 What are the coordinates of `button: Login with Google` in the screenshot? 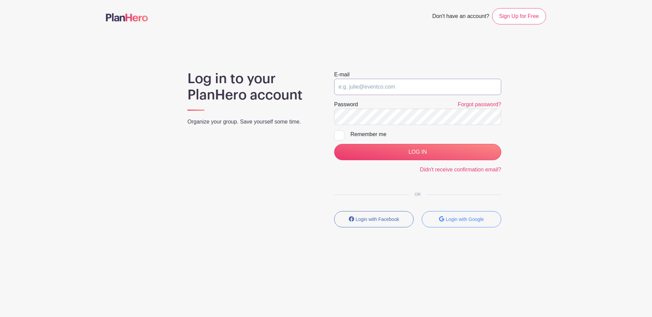 It's located at (462, 220).